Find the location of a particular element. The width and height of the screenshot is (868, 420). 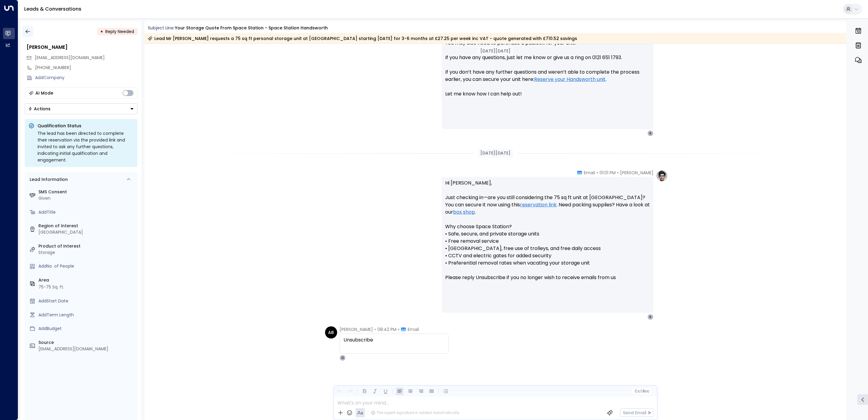

a: reservation link is located at coordinates (538, 204).